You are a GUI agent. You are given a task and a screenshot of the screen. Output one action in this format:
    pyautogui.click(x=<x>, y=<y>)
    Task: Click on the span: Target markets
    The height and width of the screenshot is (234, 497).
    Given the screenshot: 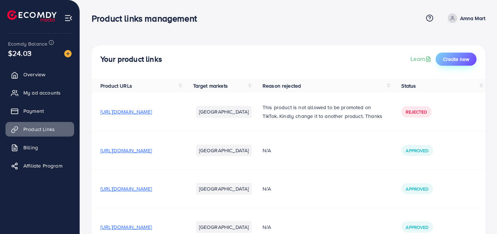 What is the action you would take?
    pyautogui.click(x=210, y=86)
    